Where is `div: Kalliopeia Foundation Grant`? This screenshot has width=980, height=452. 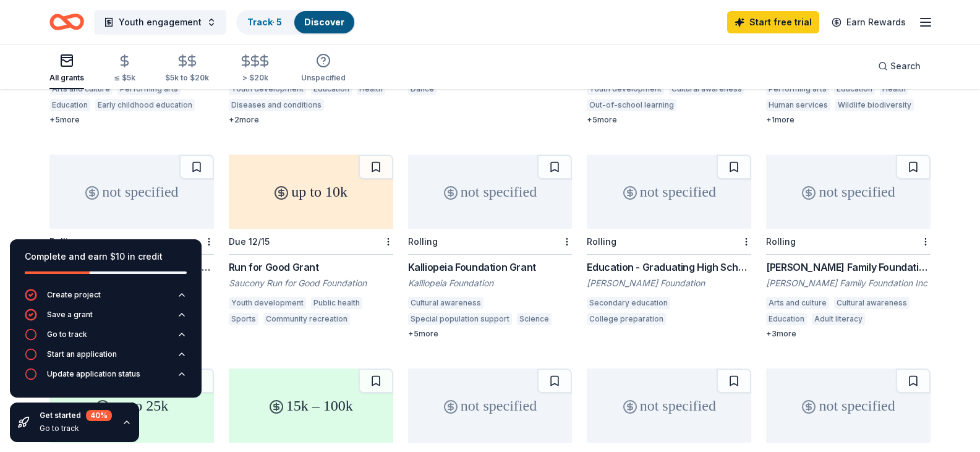 div: Kalliopeia Foundation Grant is located at coordinates (490, 267).